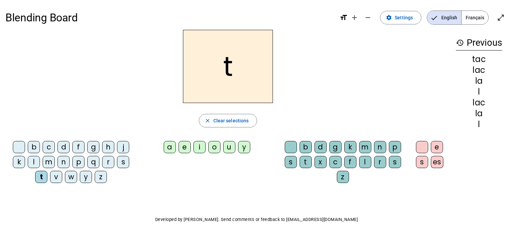  What do you see at coordinates (200, 147) in the screenshot?
I see `div: i` at bounding box center [200, 147].